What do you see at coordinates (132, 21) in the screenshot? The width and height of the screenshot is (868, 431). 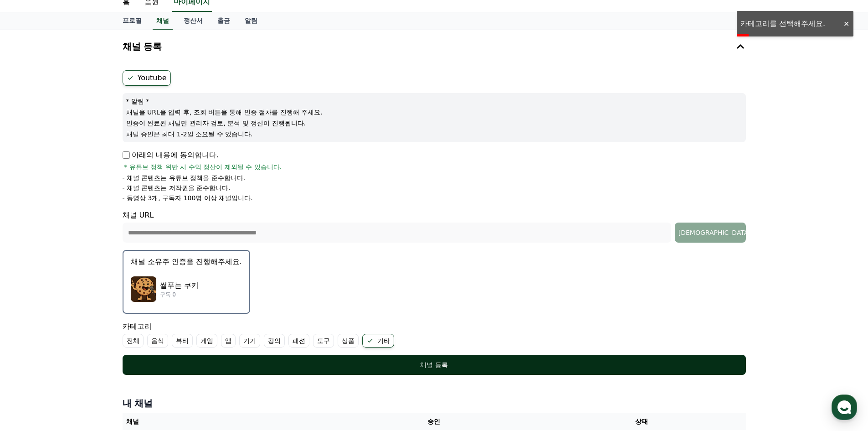 I see `a: 프로필` at bounding box center [132, 21].